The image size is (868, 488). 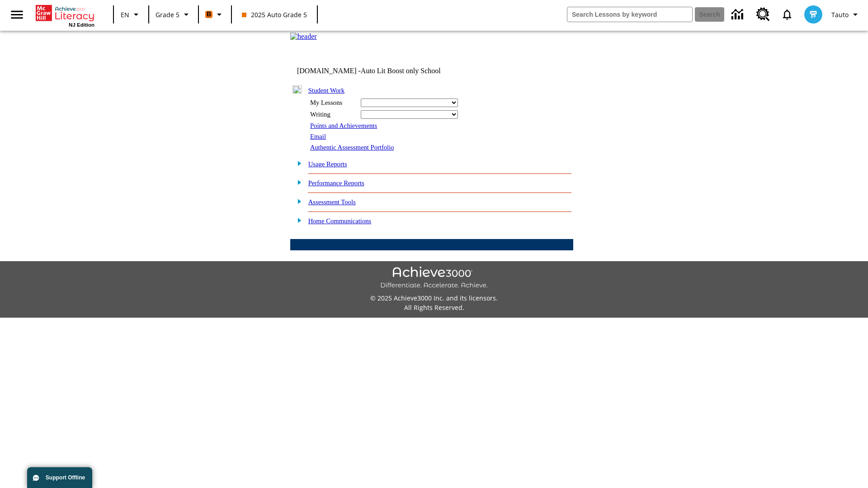 What do you see at coordinates (214, 15) in the screenshot?
I see `button: Boost Class color is orange. Change class color` at bounding box center [214, 15].